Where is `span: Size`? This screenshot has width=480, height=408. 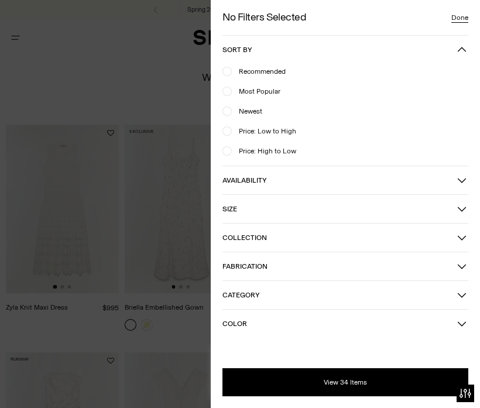 span: Size is located at coordinates (340, 209).